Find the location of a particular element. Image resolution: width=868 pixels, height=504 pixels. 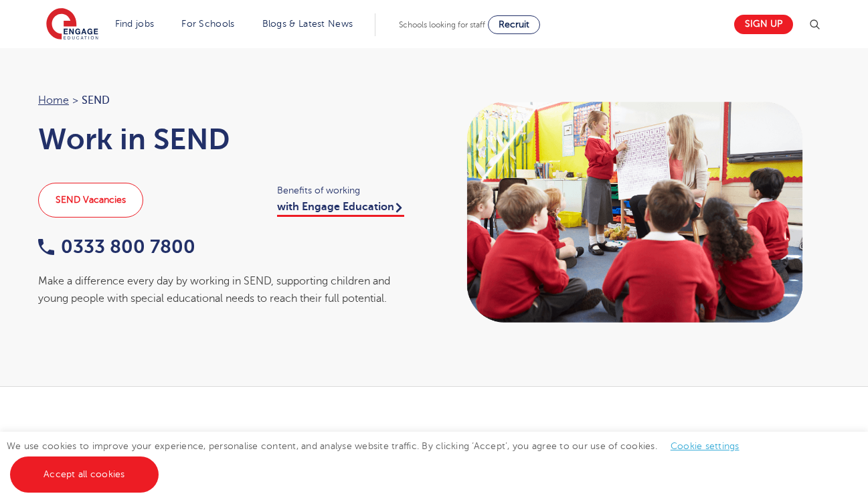

a: with Engage Education is located at coordinates (340, 208).